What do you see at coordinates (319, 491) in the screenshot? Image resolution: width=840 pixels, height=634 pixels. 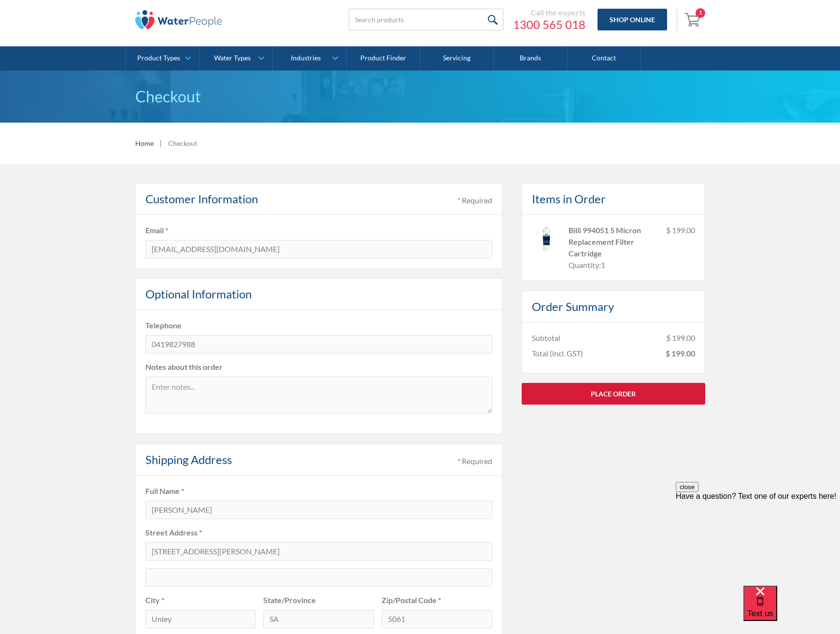 I see `label: Full Name *` at bounding box center [319, 491].